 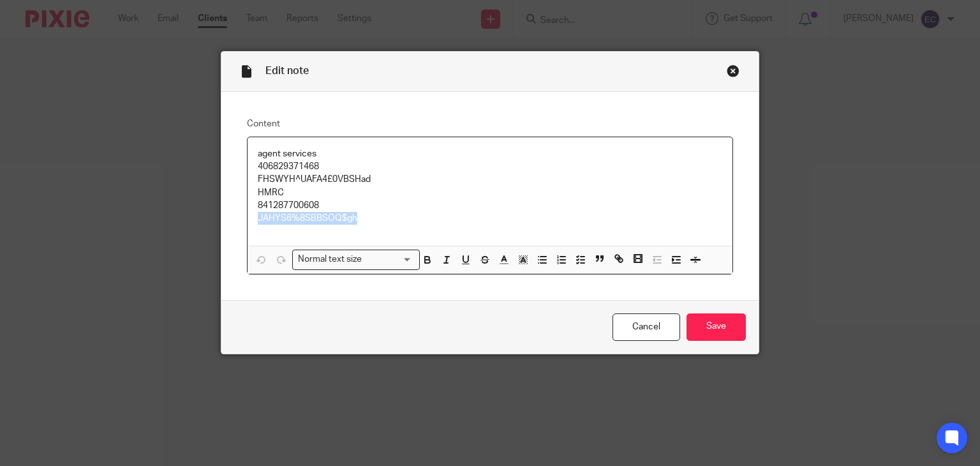 I want to click on input: Search for option, so click(x=389, y=260).